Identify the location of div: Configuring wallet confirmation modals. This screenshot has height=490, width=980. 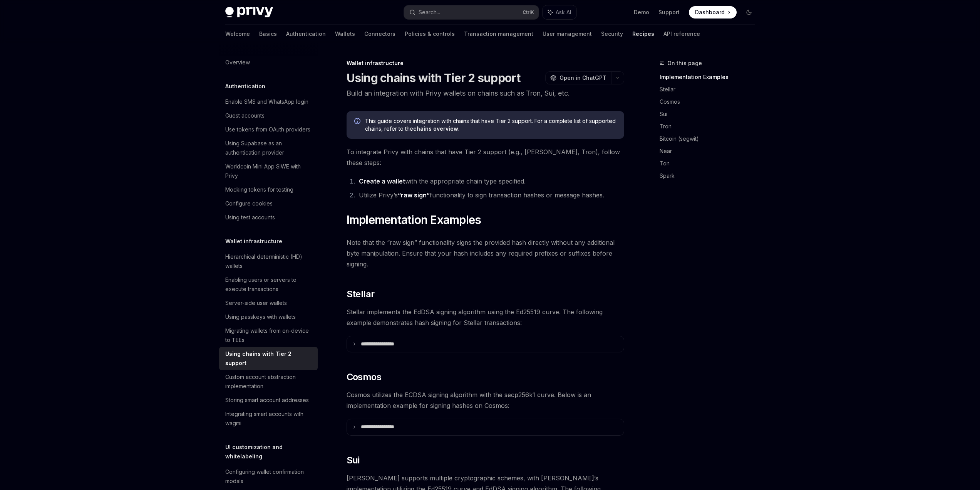
(269, 476).